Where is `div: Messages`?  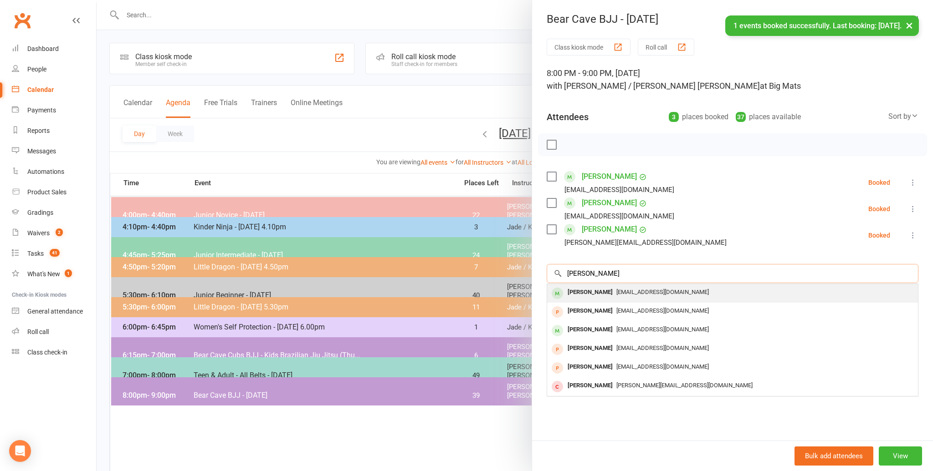 div: Messages is located at coordinates (41, 151).